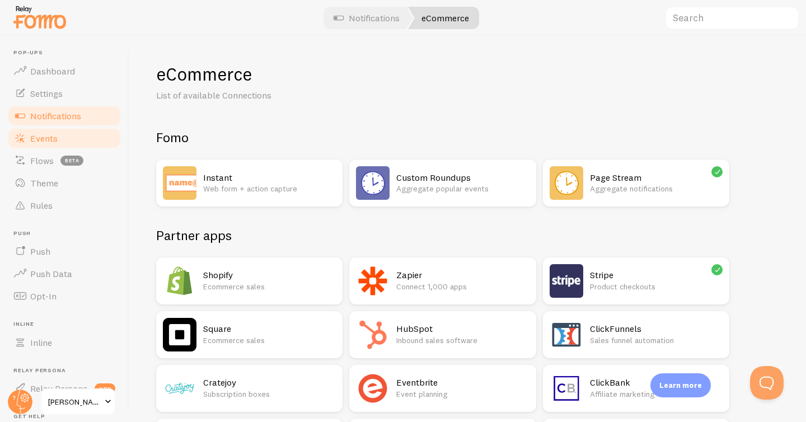 This screenshot has height=422, width=806. What do you see at coordinates (41, 205) in the screenshot?
I see `span: Rules` at bounding box center [41, 205].